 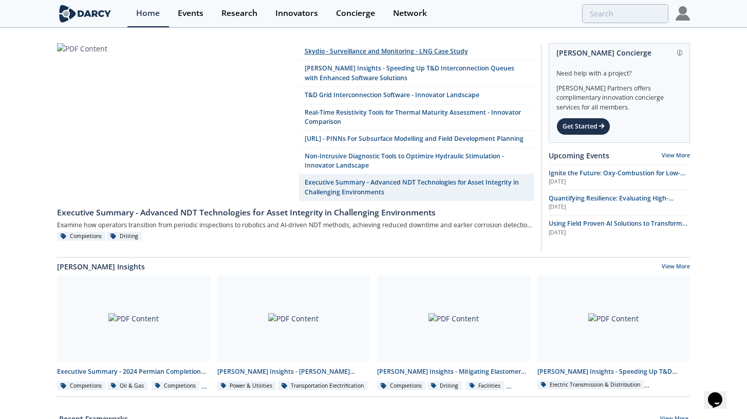 What do you see at coordinates (296, 213) in the screenshot?
I see `div: Executive Summary - Advanced NDT Technologies for Asset Integrity in Challenging Environments` at bounding box center [296, 213].